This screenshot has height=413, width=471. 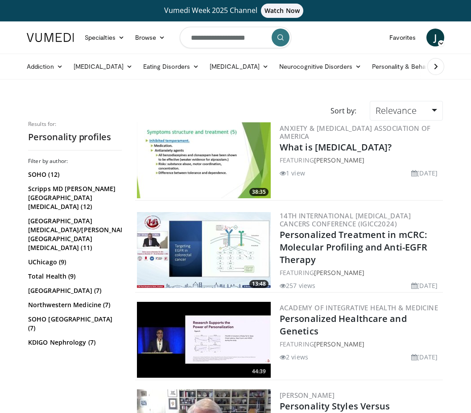 What do you see at coordinates (298, 285) in the screenshot?
I see `li: 257 views` at bounding box center [298, 285].